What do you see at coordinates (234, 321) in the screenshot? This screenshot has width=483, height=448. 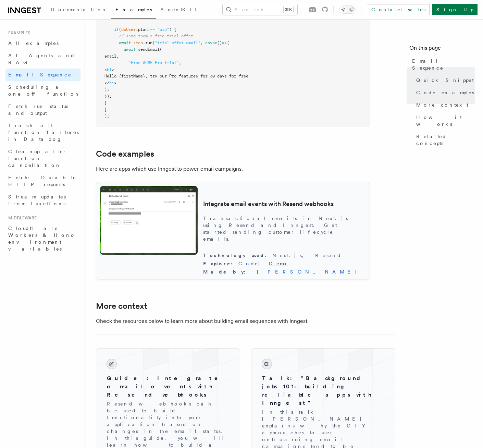 I see `p: Check the resources below to learn more about building email sequences with Inngest.` at bounding box center [234, 321].